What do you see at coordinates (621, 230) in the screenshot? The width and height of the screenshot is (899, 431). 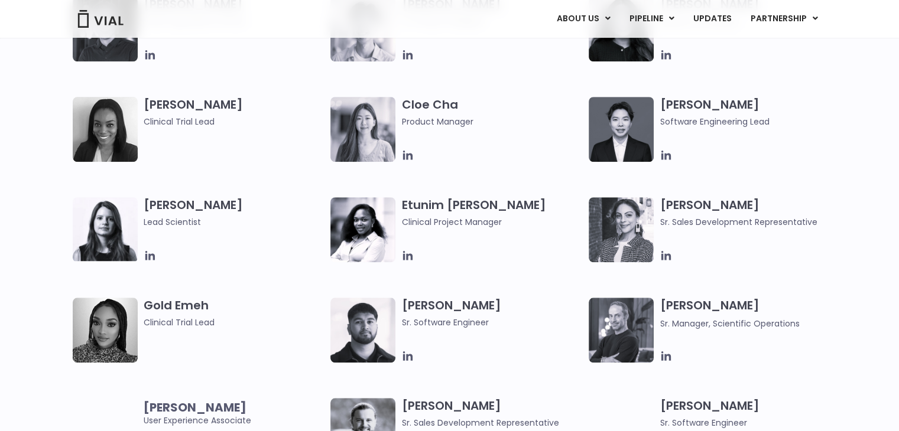 I see `img: Smiling woman named Gabriella` at bounding box center [621, 230].